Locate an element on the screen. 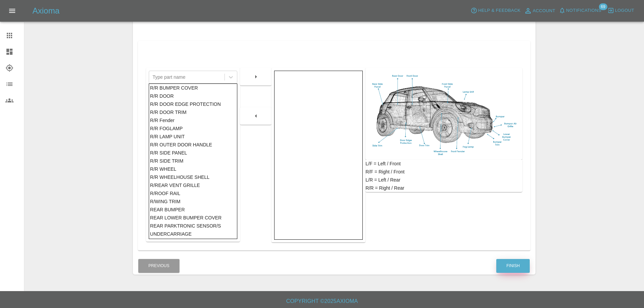 Image resolution: width=644 pixels, height=308 pixels. h6: Copyright © 2025 Axioma is located at coordinates (322, 301).